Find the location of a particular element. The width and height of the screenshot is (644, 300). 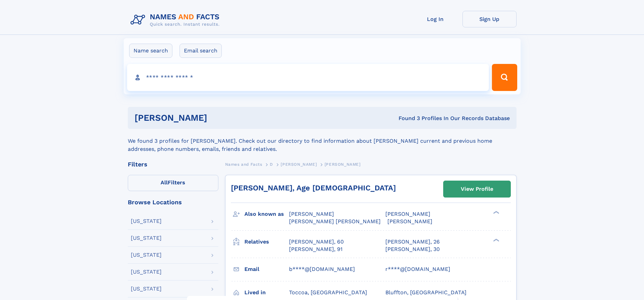

h3: Relatives is located at coordinates (267, 242).